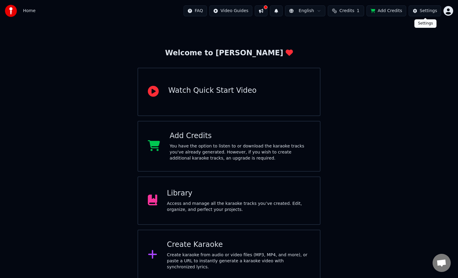 This screenshot has width=458, height=278. I want to click on div: Library, so click(238, 194).